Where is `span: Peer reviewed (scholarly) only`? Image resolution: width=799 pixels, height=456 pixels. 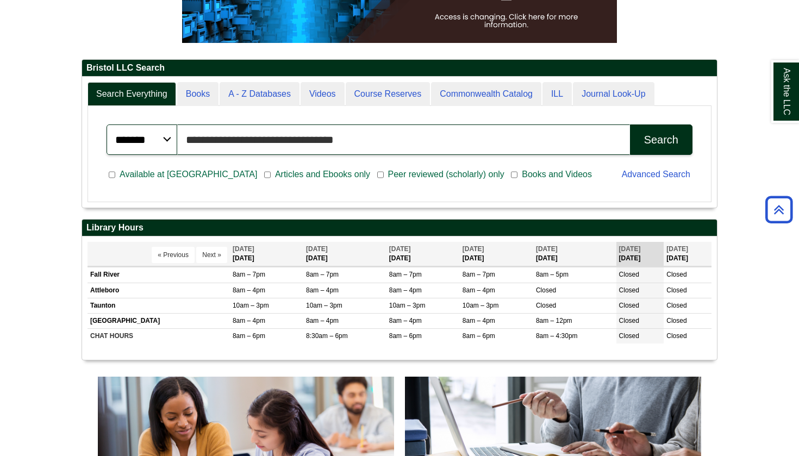 span: Peer reviewed (scholarly) only is located at coordinates (446, 174).